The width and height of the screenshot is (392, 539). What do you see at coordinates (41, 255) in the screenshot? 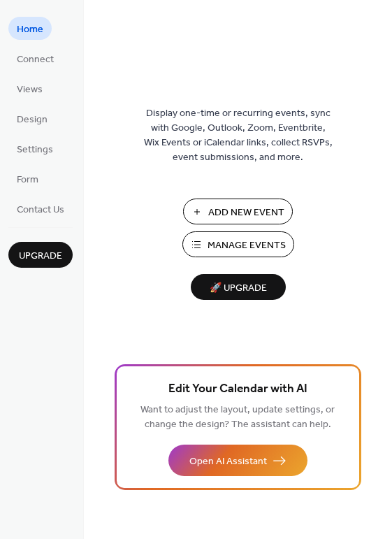
I see `span: Upgrade` at bounding box center [41, 255].